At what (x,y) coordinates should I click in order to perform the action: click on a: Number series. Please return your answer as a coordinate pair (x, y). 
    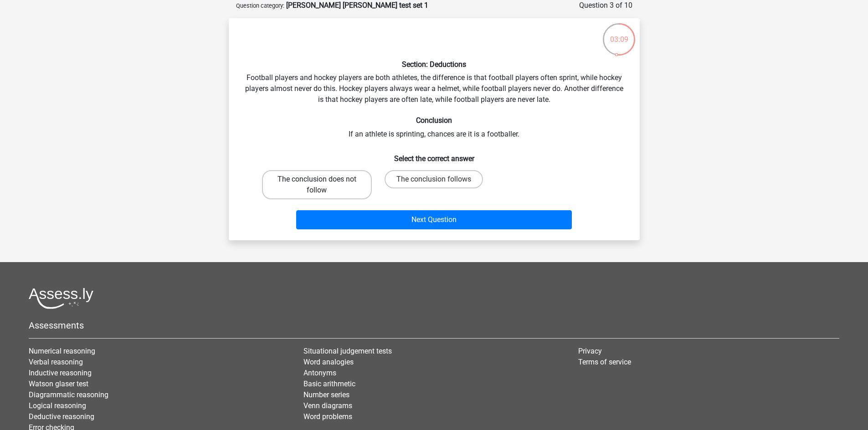
    Looking at the image, I should click on (327, 394).